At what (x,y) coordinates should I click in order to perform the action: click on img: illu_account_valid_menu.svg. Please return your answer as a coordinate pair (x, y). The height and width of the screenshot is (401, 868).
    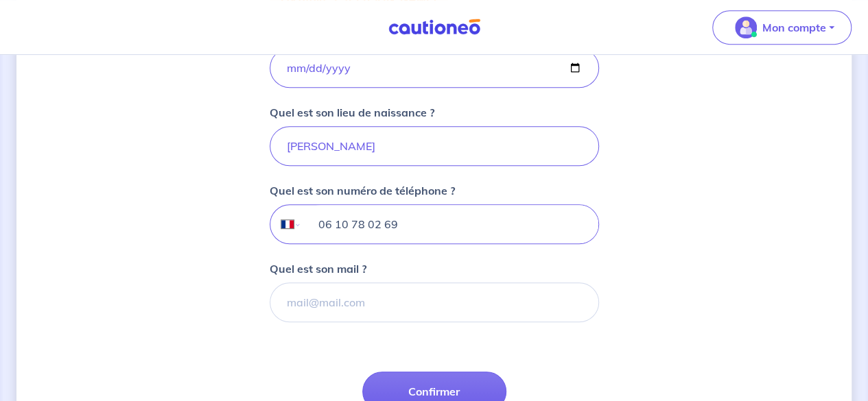
    Looking at the image, I should click on (746, 27).